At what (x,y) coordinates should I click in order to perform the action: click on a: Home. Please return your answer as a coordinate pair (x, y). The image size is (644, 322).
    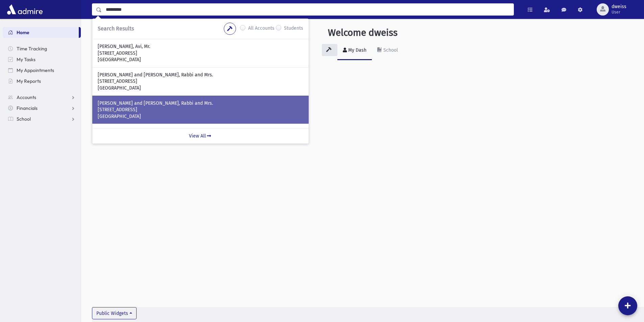
    Looking at the image, I should click on (41, 33).